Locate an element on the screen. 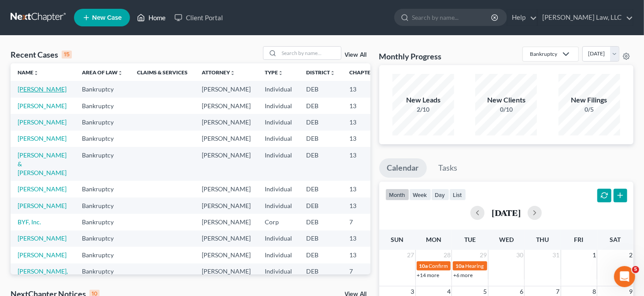 The height and width of the screenshot is (296, 644). span: Mon is located at coordinates (433, 240).